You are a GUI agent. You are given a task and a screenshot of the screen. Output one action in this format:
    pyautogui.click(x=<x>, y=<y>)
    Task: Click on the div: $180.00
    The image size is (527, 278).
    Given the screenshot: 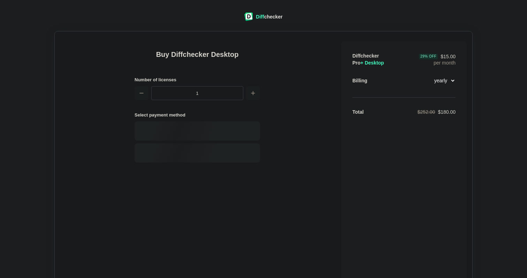 What is the action you would take?
    pyautogui.click(x=436, y=112)
    